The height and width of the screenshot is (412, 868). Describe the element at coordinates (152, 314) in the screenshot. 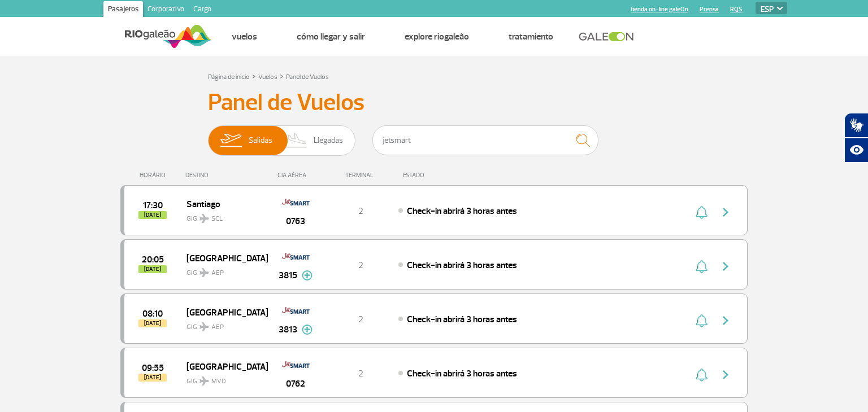

I see `span: 2025-09-26 08:10:00` at that location.